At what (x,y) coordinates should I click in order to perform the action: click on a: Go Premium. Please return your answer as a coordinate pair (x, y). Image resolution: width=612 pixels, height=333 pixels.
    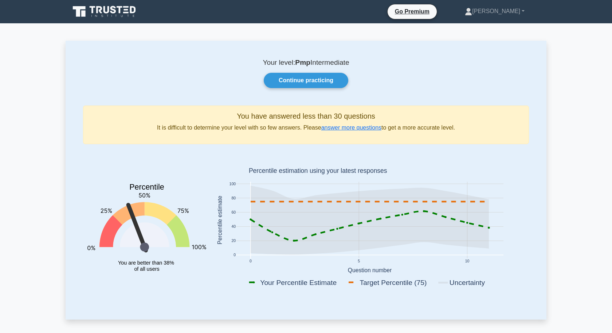
    Looking at the image, I should click on (412, 11).